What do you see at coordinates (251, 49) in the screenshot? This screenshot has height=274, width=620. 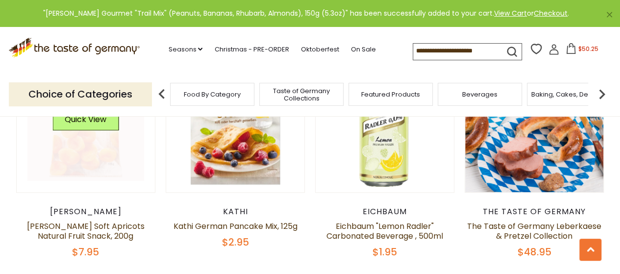 I see `a: Christmas - PRE-ORDER` at bounding box center [251, 49].